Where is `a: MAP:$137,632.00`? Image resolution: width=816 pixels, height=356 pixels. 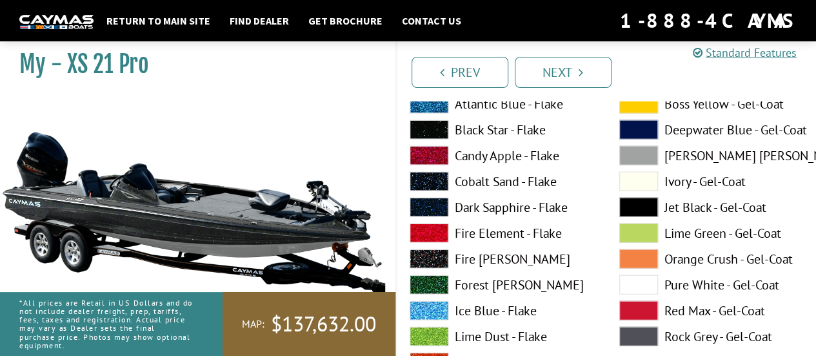 a: MAP:$137,632.00 is located at coordinates (309, 323).